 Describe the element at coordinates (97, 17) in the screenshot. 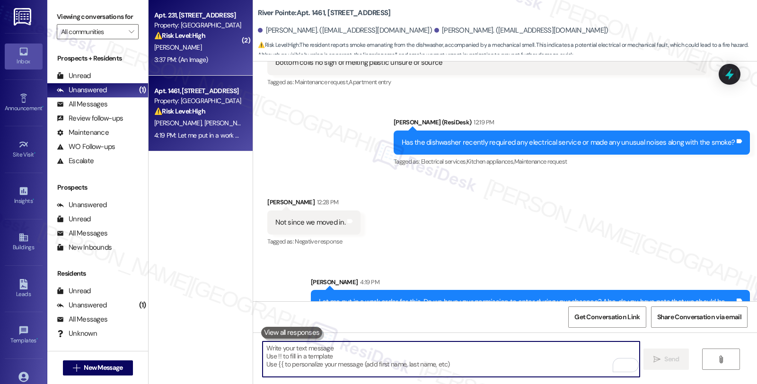

I see `label: Viewing conversations for` at that location.